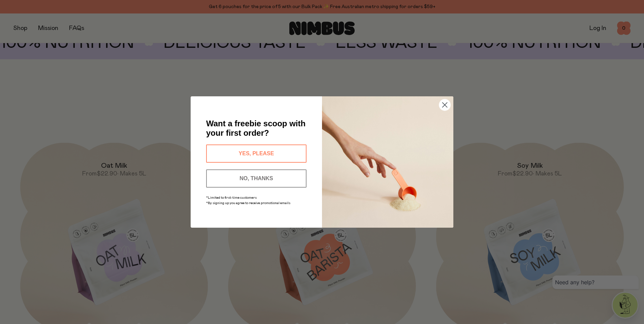 The width and height of the screenshot is (644, 324). Describe the element at coordinates (232, 198) in the screenshot. I see `span: *Limited to first-time customers` at that location.